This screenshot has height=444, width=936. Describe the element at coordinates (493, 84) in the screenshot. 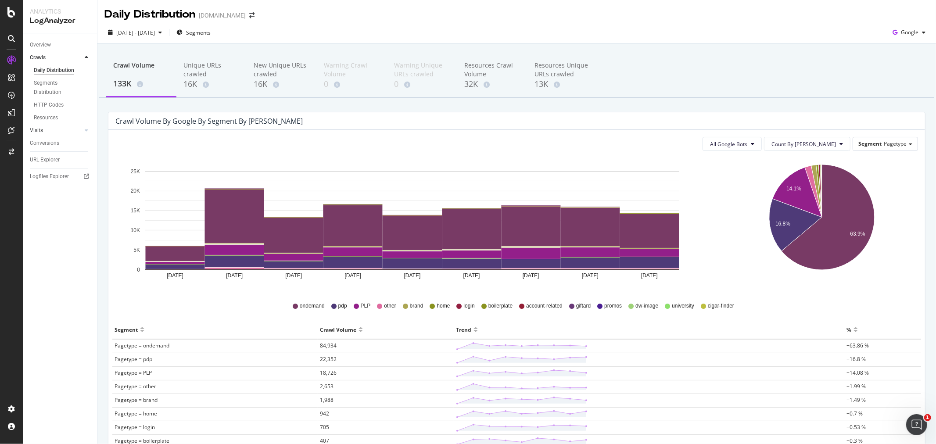

I see `div: 32K` at that location.